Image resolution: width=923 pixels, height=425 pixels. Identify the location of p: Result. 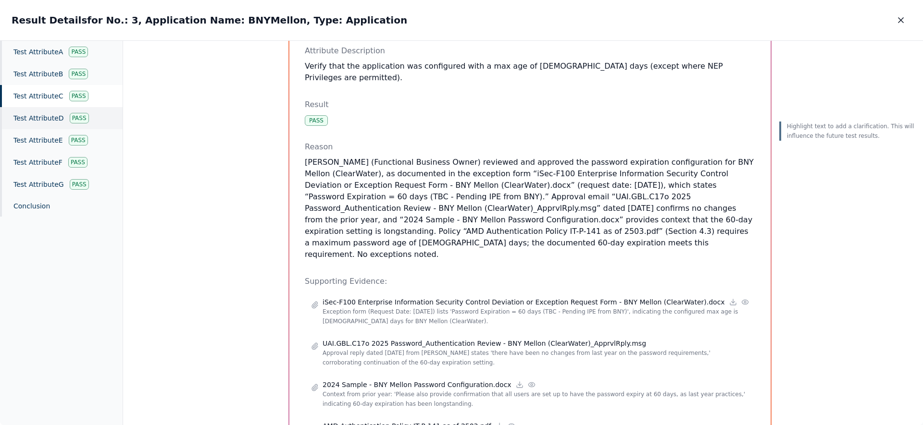
(530, 105).